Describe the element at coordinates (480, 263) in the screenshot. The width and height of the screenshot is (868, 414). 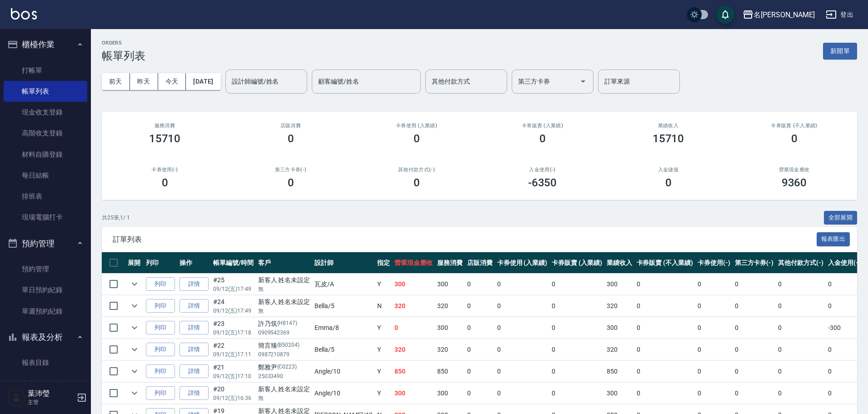
I see `th: 店販消費` at that location.